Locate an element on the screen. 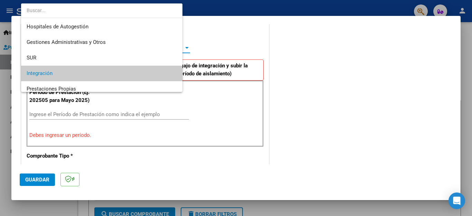  span: Prestaciones Propias is located at coordinates (51, 89).